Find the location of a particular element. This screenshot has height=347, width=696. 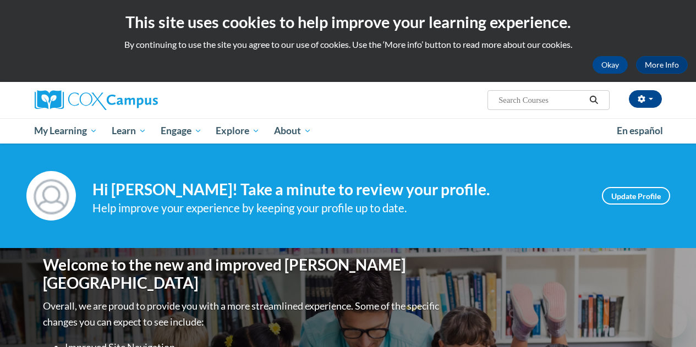

img: Profile Image is located at coordinates (51, 196).